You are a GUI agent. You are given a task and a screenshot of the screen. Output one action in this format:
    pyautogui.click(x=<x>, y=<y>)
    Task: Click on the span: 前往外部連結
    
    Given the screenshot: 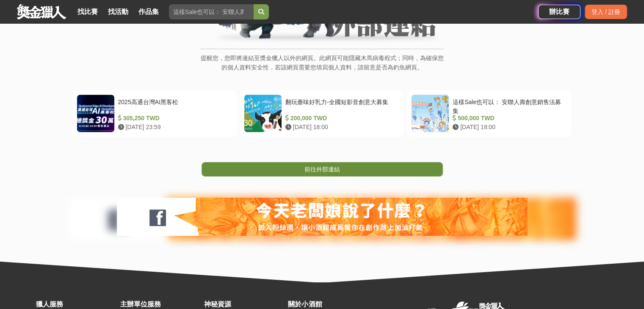 What is the action you would take?
    pyautogui.click(x=323, y=169)
    